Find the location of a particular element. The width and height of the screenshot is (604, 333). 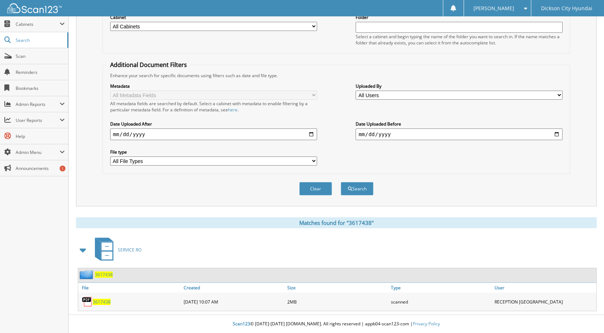

div: 1 is located at coordinates (63, 168).